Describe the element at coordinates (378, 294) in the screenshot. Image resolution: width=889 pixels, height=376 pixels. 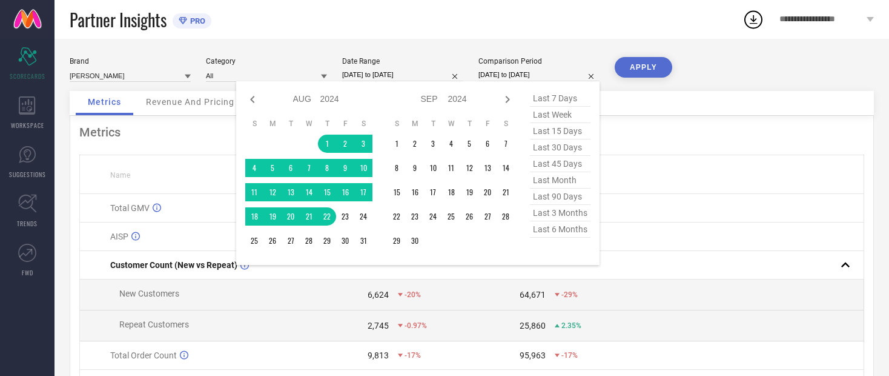
I see `div: 6,624` at that location.